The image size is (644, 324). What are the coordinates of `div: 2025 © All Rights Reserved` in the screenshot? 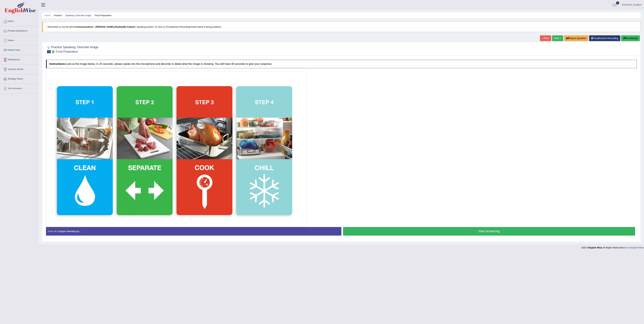 It's located at (613, 246).